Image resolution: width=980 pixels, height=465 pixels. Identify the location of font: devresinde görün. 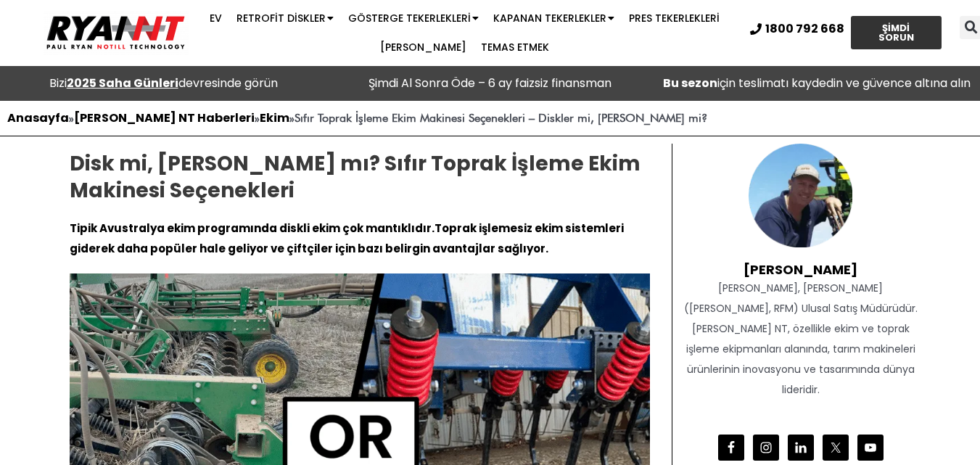
(228, 83).